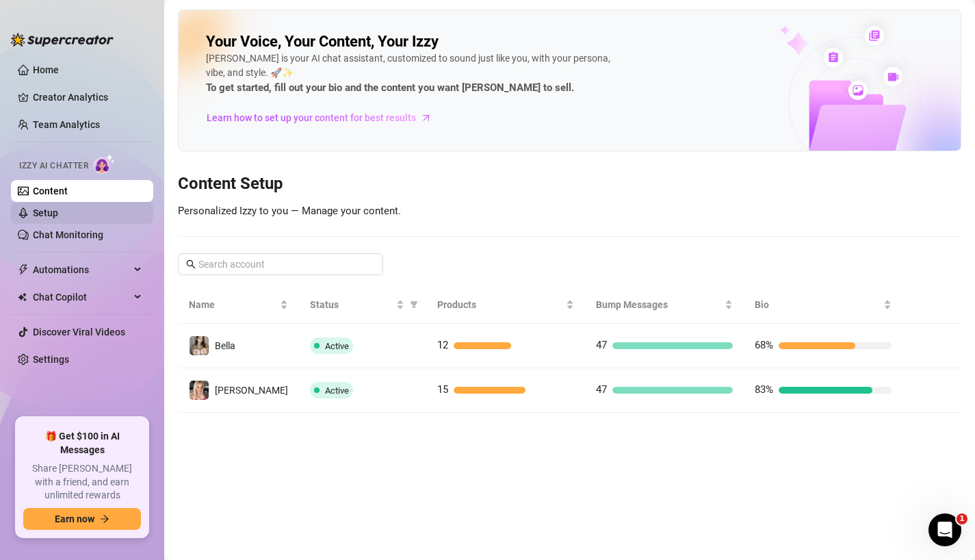 This screenshot has height=560, width=975. I want to click on span: 12, so click(443, 345).